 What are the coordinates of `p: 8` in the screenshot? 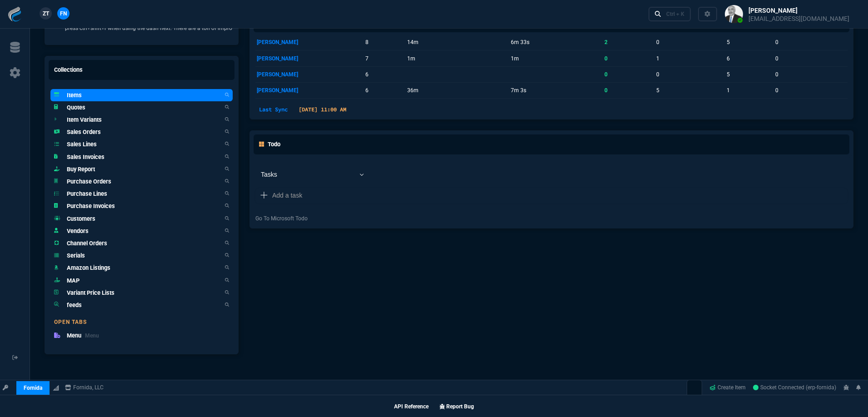 It's located at (384, 42).